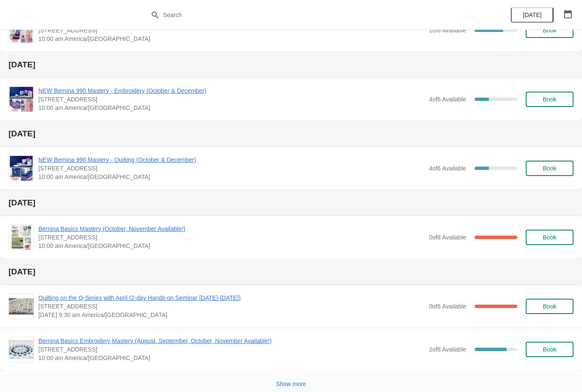  What do you see at coordinates (447, 237) in the screenshot?
I see `span: 0 of 8 Available` at bounding box center [447, 237].